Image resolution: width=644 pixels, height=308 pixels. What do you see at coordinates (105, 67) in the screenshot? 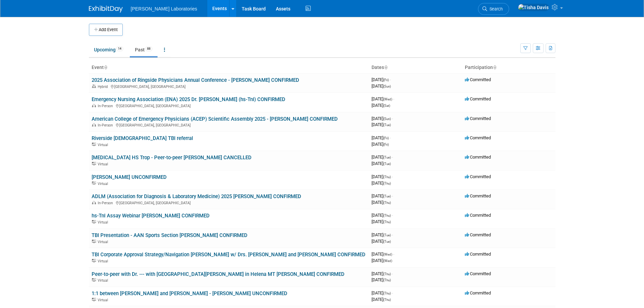
I see `a: Sort by Event Name` at bounding box center [105, 67].